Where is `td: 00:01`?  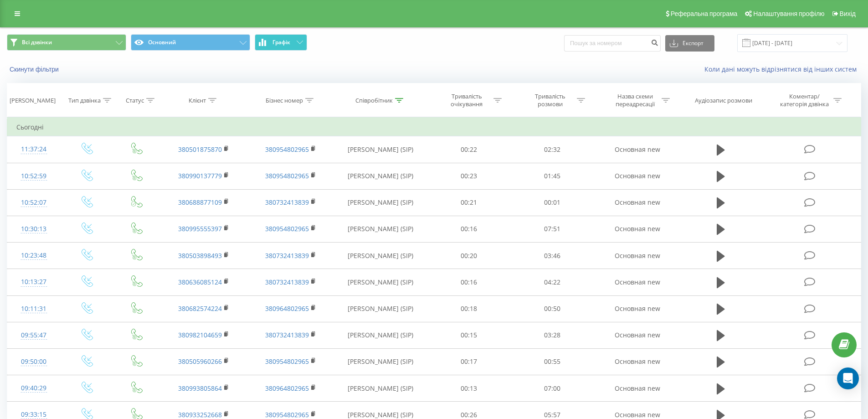
td: 00:01 is located at coordinates (552, 202).